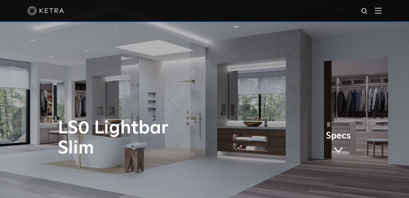 The height and width of the screenshot is (198, 409). I want to click on a: Specs, so click(339, 144).